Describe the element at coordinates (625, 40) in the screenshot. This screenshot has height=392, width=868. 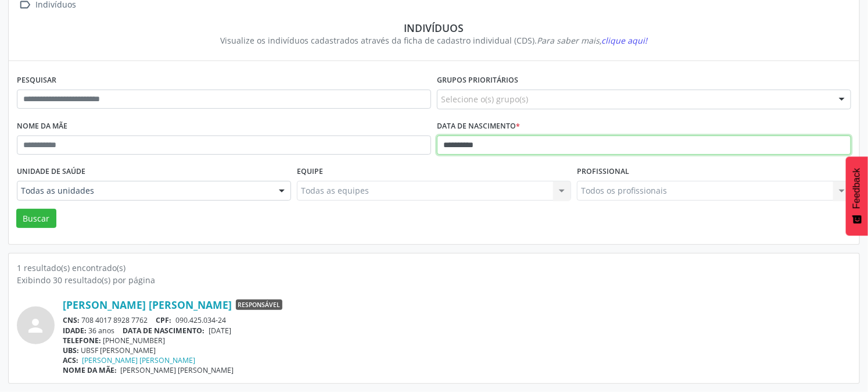
I see `span: clique aqui!` at that location.